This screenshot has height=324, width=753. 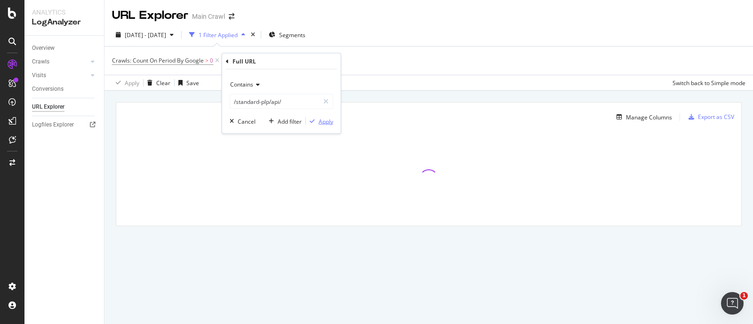 What do you see at coordinates (158, 60) in the screenshot?
I see `span: Crawls: Count On Period By Google` at bounding box center [158, 60].